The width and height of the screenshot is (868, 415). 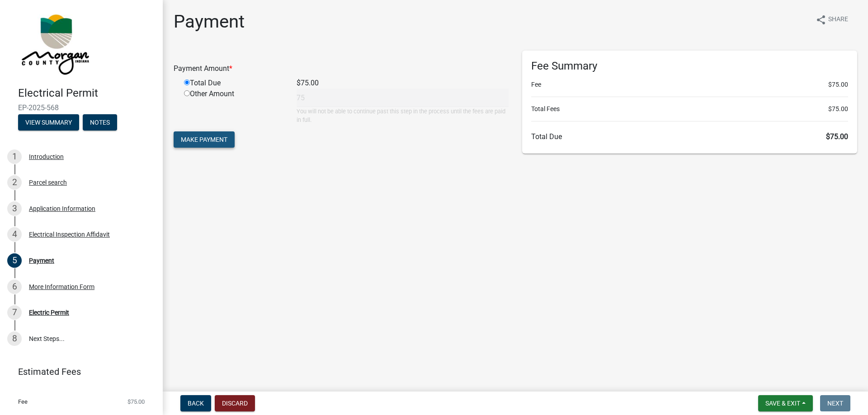 I want to click on div: Electric Permit, so click(x=49, y=312).